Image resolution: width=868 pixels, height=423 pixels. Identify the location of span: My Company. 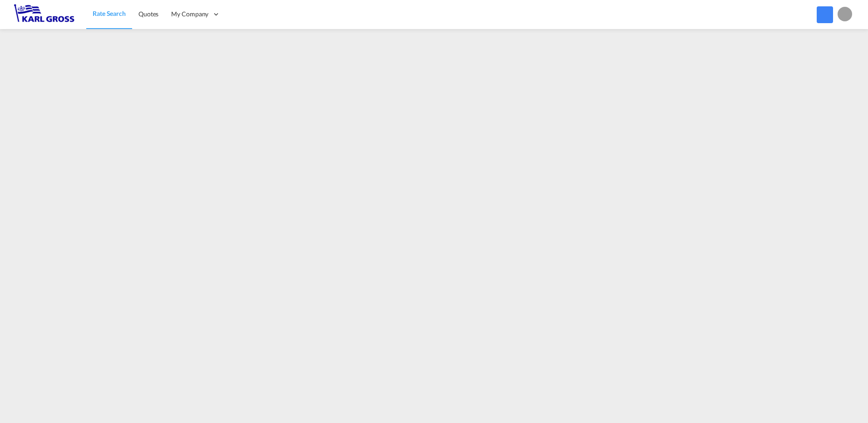
(190, 14).